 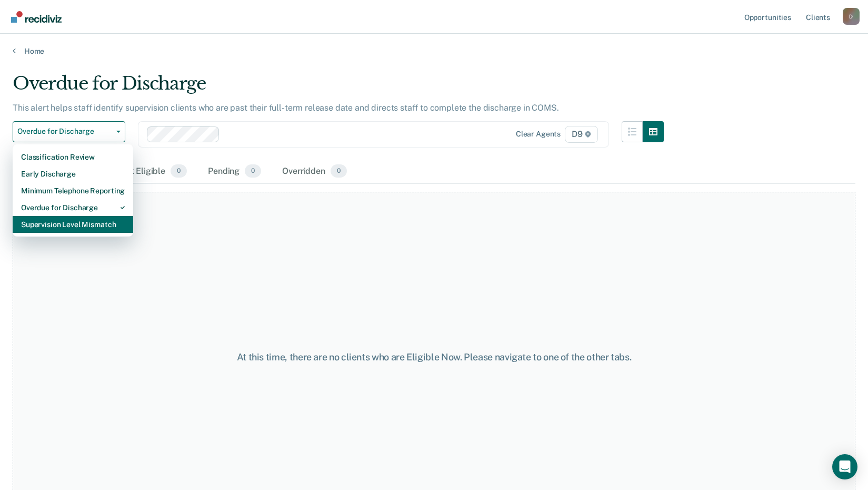 I want to click on div: Clear agents, so click(x=538, y=134).